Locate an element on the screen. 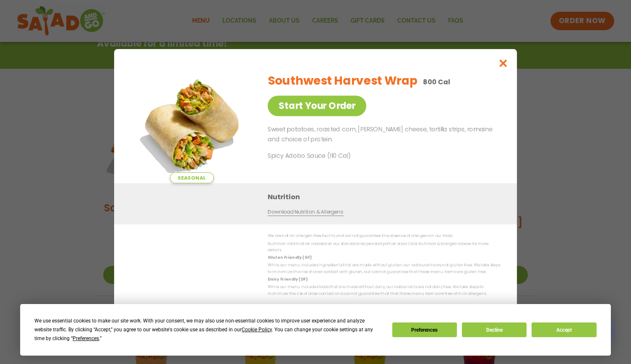 The width and height of the screenshot is (631, 364). span: Preferences is located at coordinates (86, 338).